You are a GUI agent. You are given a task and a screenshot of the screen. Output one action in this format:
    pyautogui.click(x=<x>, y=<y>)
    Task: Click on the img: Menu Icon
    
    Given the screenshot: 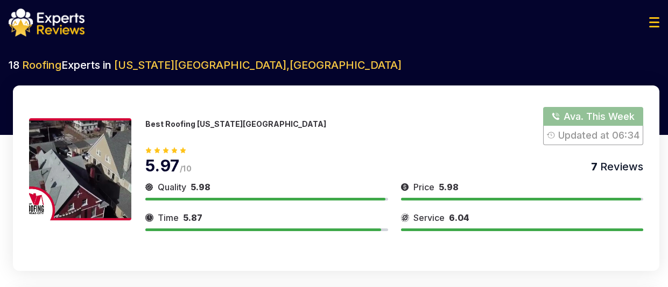 What is the action you would take?
    pyautogui.click(x=654, y=22)
    